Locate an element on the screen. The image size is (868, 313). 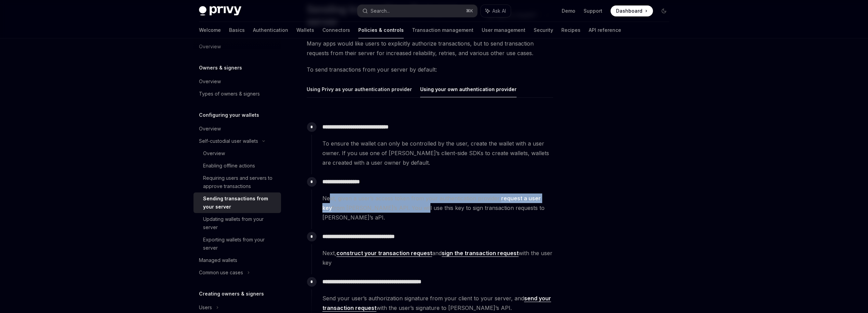
button: Search...⌘K is located at coordinates (418, 11).